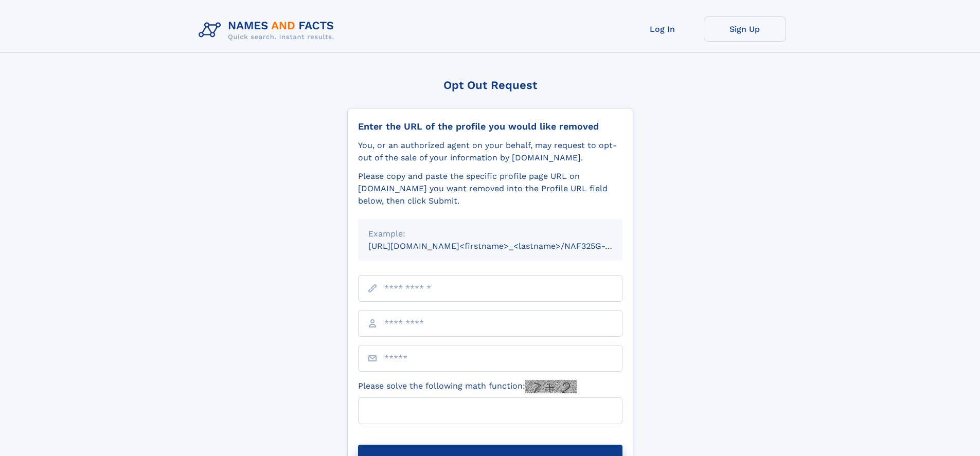 This screenshot has width=980, height=456. Describe the element at coordinates (490, 85) in the screenshot. I see `div: Opt Out Request` at that location.